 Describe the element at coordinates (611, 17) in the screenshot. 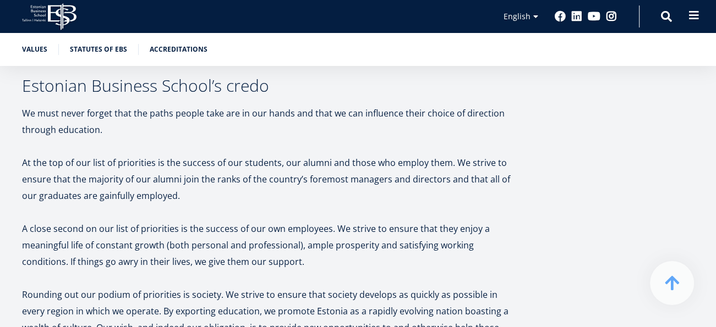

I see `a: Instagram` at that location.